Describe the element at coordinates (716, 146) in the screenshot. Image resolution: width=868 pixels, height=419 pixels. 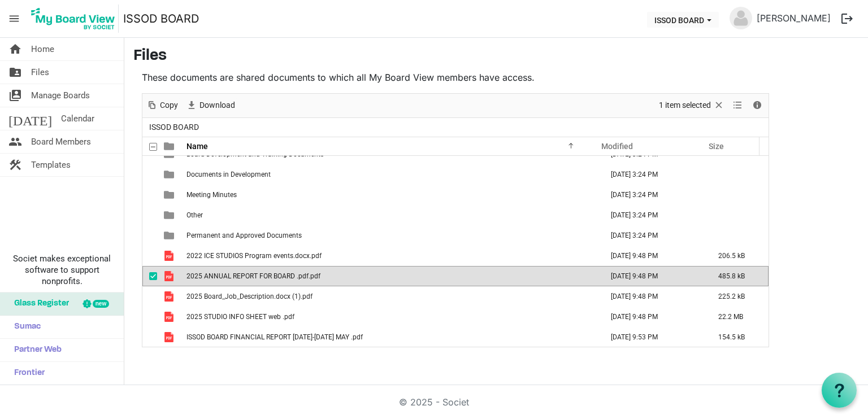
I see `span: Size` at that location.